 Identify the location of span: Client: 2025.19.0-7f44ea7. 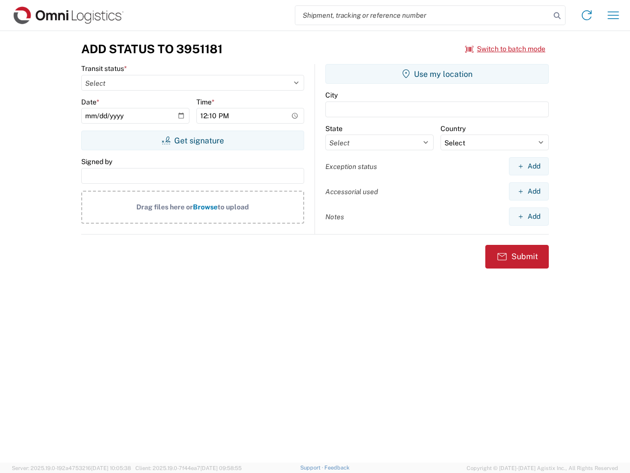
(189, 468).